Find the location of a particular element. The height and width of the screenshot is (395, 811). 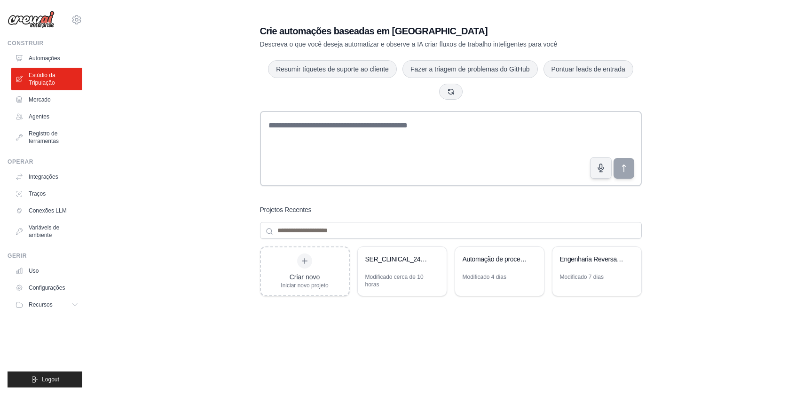

div: Gerir is located at coordinates (45, 256).